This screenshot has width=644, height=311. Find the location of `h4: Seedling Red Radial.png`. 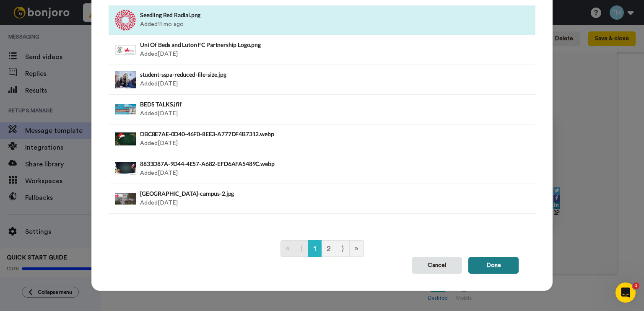

h4: Seedling Red Radial.png is located at coordinates (281, 15).